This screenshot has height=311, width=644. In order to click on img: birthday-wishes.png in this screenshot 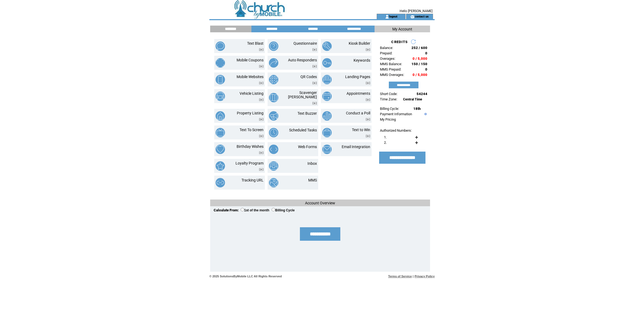, I will do `click(220, 149)`.